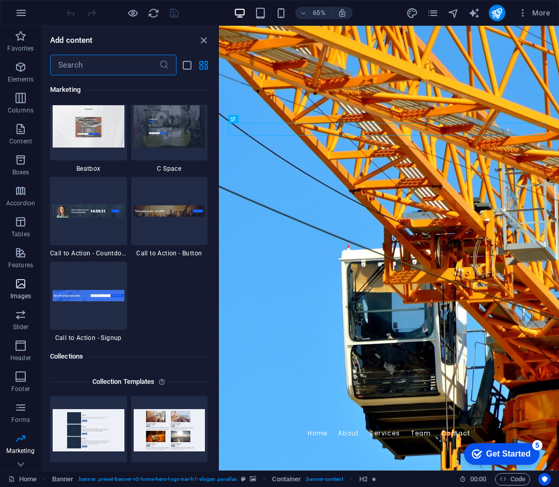 This screenshot has width=559, height=487. I want to click on p: Slider, so click(21, 327).